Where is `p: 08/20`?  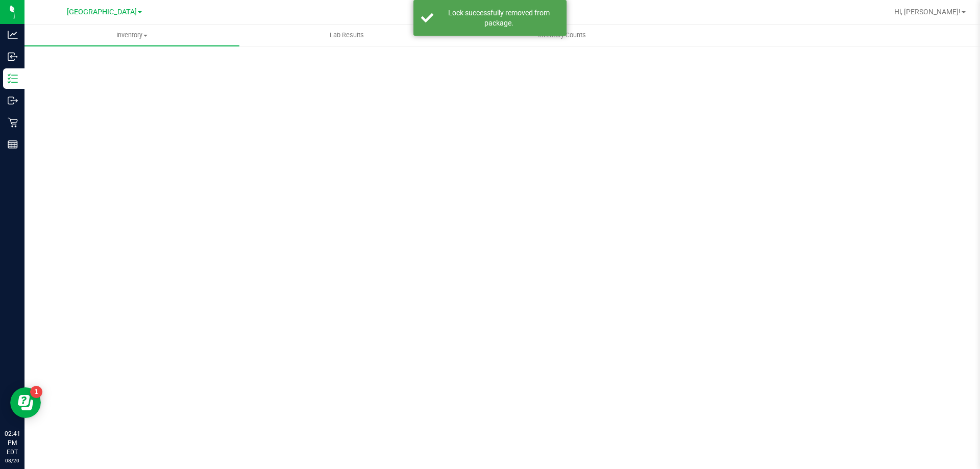 p: 08/20 is located at coordinates (13, 460).